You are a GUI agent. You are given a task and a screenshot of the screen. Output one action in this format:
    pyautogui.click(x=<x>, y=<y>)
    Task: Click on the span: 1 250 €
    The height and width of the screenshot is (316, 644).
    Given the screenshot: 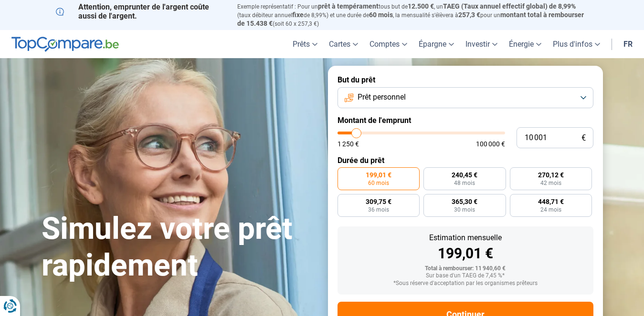 What is the action you would take?
    pyautogui.click(x=348, y=144)
    